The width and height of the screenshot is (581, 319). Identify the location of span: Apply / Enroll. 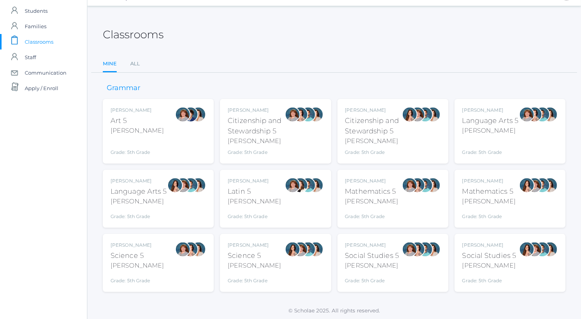
(41, 88).